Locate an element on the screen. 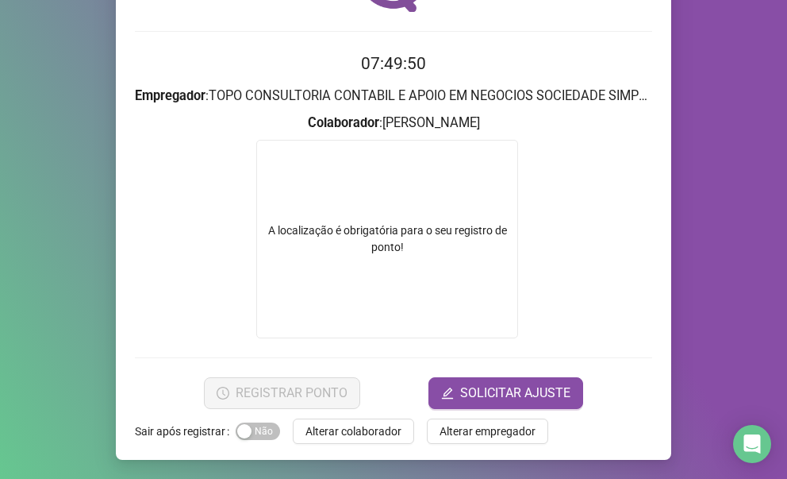 The image size is (787, 479). button: editSOLICITAR AJUSTE is located at coordinates (506, 393).